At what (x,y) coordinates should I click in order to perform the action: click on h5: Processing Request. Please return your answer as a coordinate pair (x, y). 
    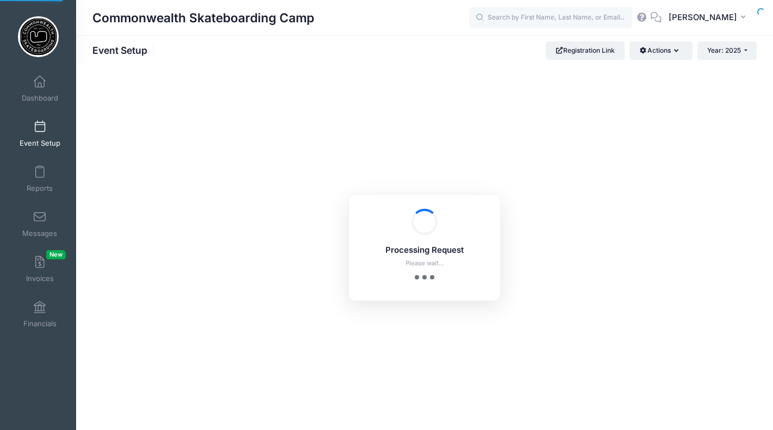
    Looking at the image, I should click on (425, 251).